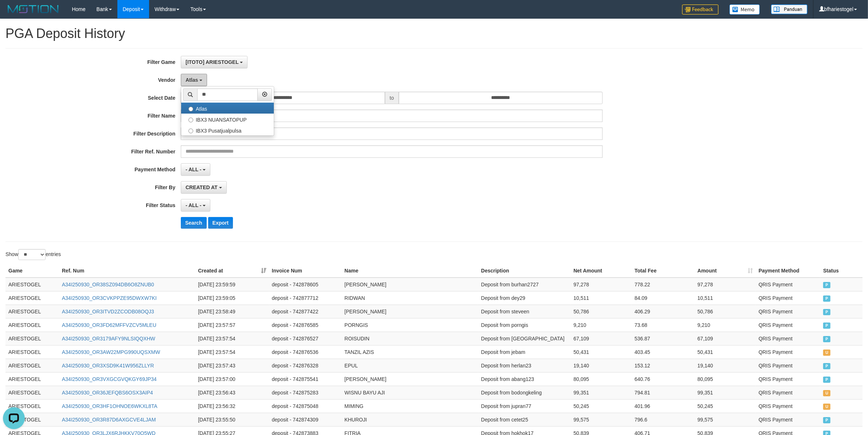  I want to click on th: Ref. Num, so click(127, 271).